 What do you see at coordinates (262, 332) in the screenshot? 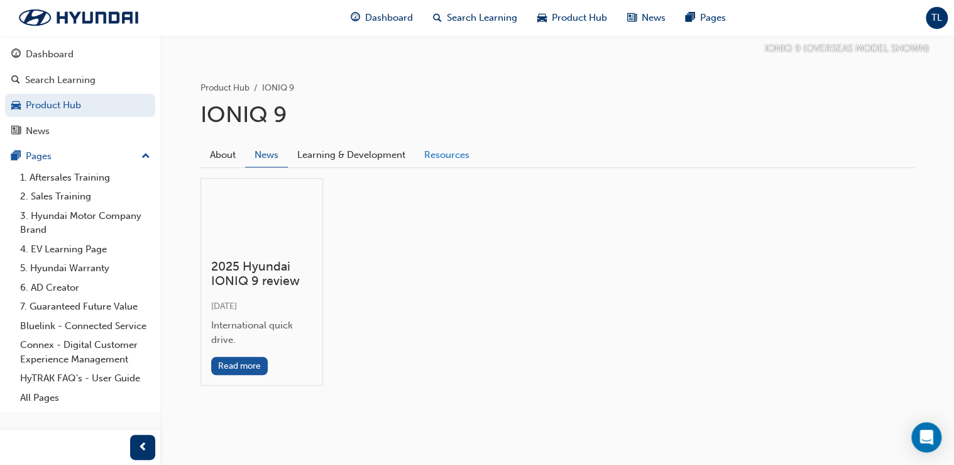
I see `div: International quick drive.` at bounding box center [262, 332].